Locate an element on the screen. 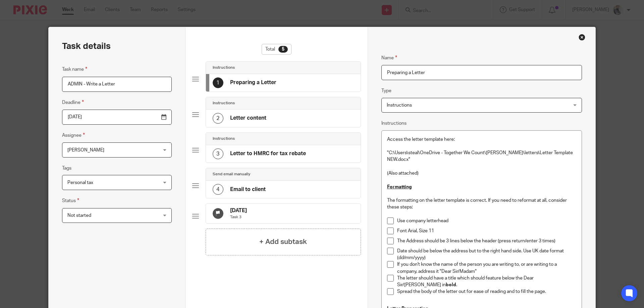  h4: Letter content is located at coordinates (248, 118).